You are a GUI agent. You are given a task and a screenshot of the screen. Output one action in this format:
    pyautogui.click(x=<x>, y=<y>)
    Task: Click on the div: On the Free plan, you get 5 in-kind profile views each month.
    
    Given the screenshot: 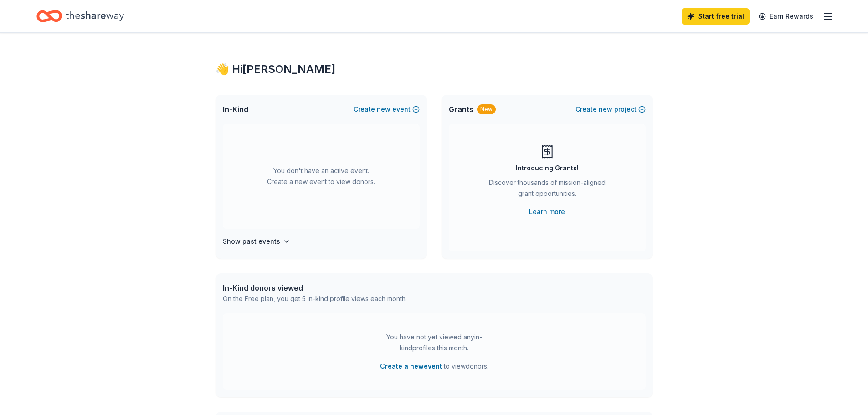 What is the action you would take?
    pyautogui.click(x=315, y=299)
    